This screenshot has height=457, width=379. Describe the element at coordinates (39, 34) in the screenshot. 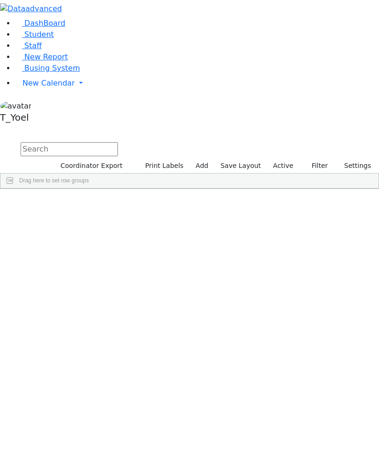

I see `span: Student` at that location.